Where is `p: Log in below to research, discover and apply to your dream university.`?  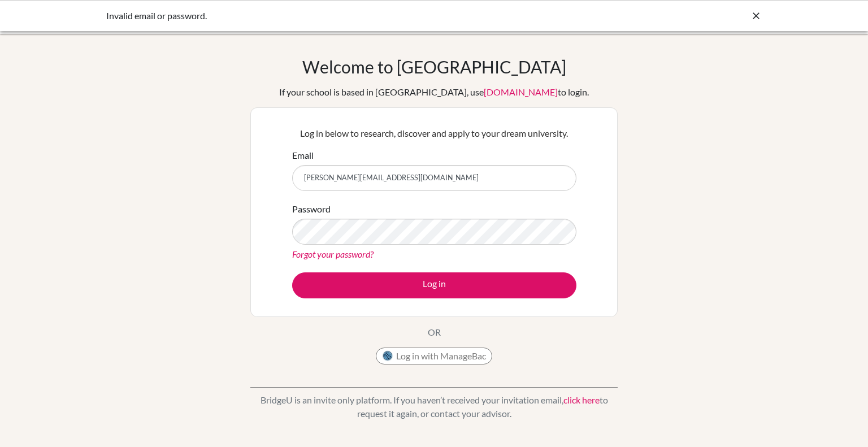 p: Log in below to research, discover and apply to your dream university. is located at coordinates (434, 134).